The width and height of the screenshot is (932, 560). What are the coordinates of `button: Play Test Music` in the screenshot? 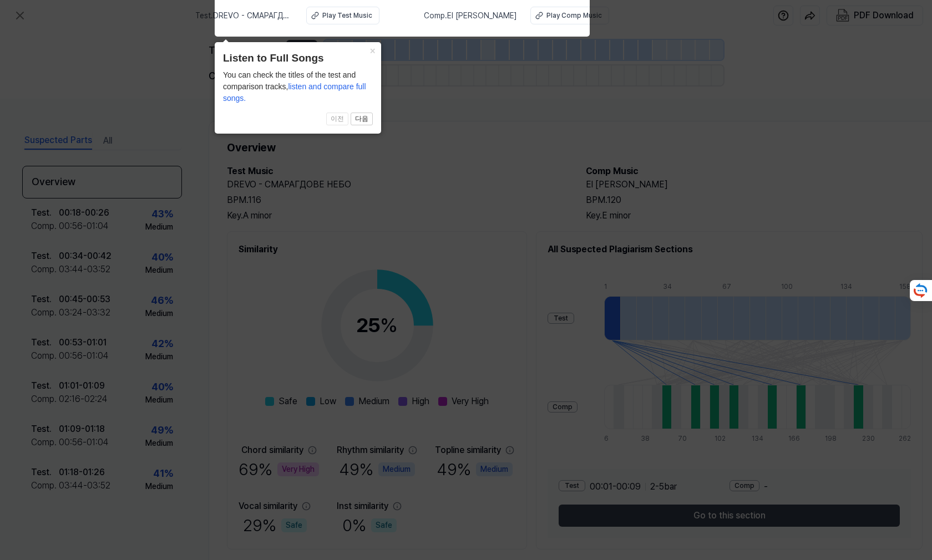 It's located at (343, 15).